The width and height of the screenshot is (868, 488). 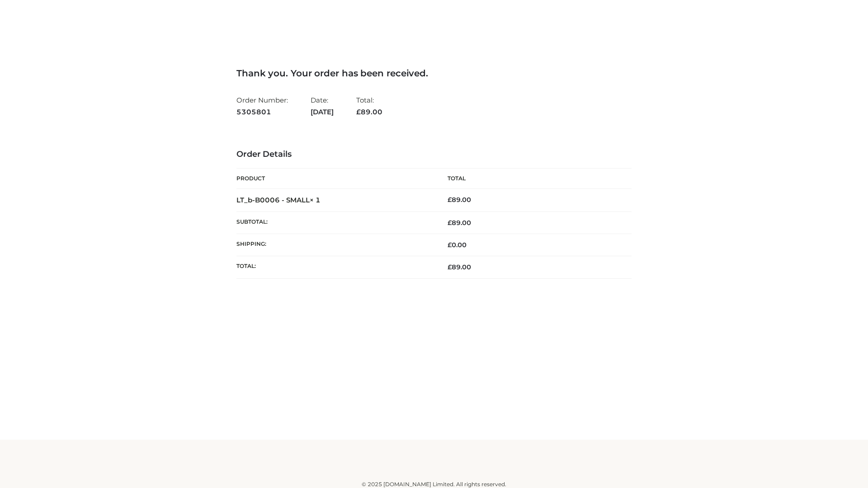 What do you see at coordinates (457, 245) in the screenshot?
I see `bdi: 0.00` at bounding box center [457, 245].